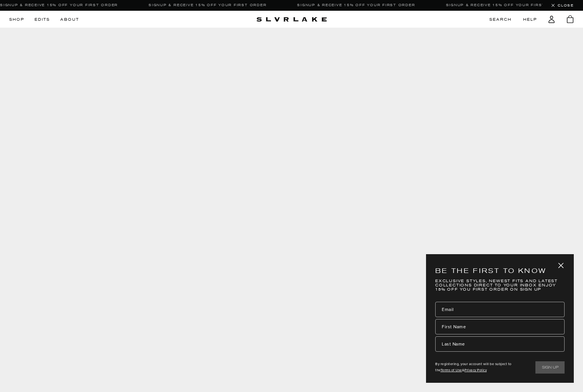  Describe the element at coordinates (70, 20) in the screenshot. I see `a: About` at that location.